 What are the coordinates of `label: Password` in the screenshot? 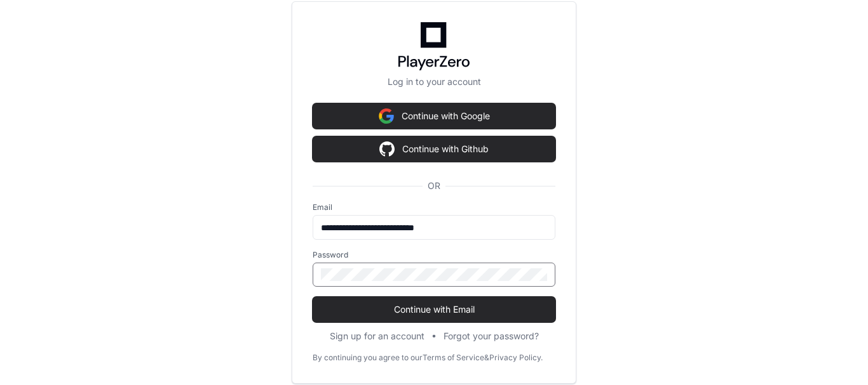 It's located at (434, 255).